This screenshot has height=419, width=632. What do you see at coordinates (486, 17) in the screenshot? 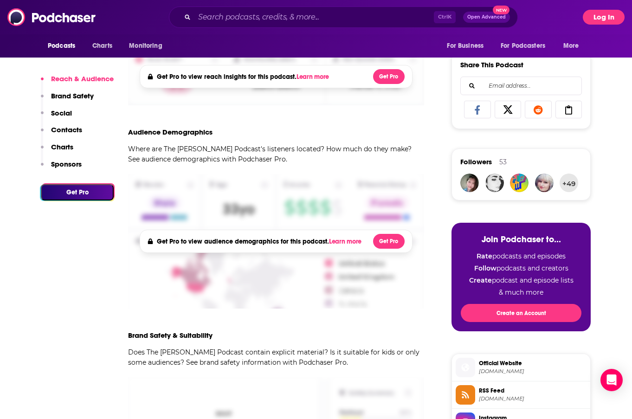
I see `span: Open Advanced` at bounding box center [486, 17].